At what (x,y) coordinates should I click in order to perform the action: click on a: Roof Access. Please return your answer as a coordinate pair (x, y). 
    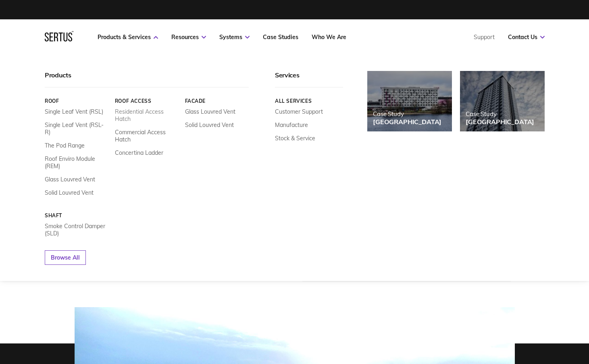
    Looking at the image, I should click on (146, 101).